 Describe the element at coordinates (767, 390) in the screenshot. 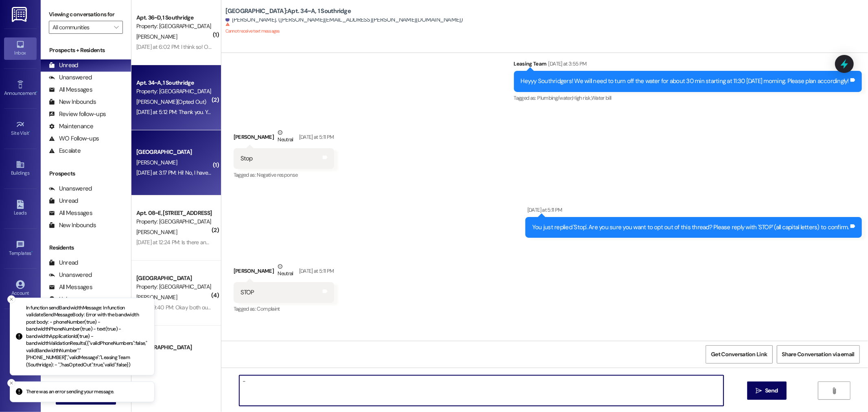

I see `button: Send` at that location.